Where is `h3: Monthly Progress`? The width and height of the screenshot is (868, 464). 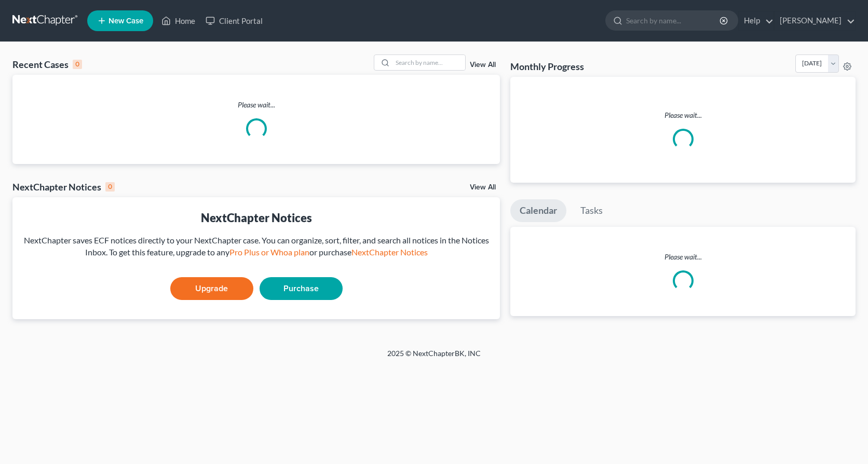 h3: Monthly Progress is located at coordinates (547, 67).